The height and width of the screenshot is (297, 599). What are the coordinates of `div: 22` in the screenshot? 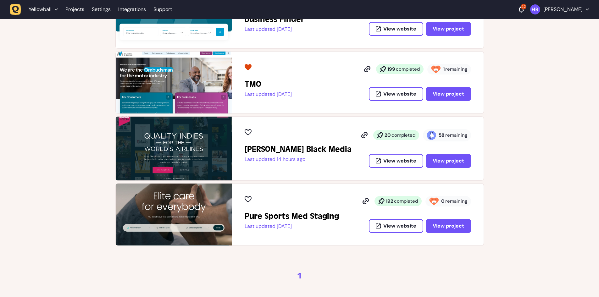 It's located at (524, 7).